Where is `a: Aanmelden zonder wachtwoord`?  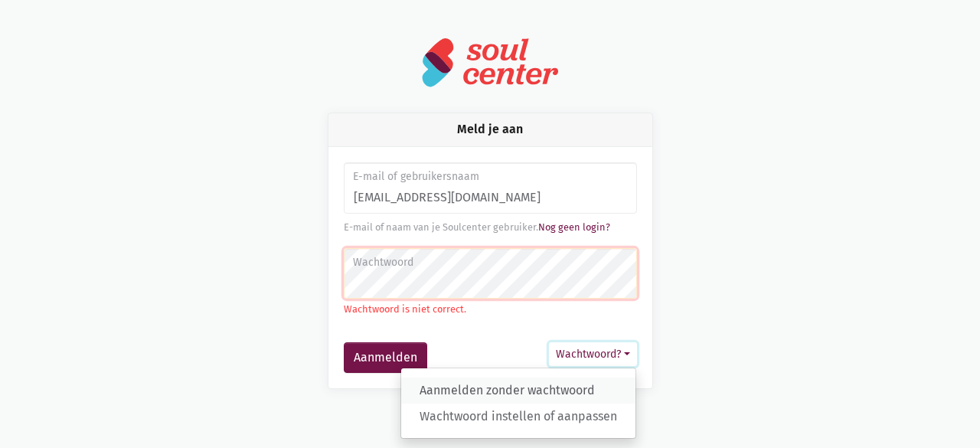 a: Aanmelden zonder wachtwoord is located at coordinates (518, 390).